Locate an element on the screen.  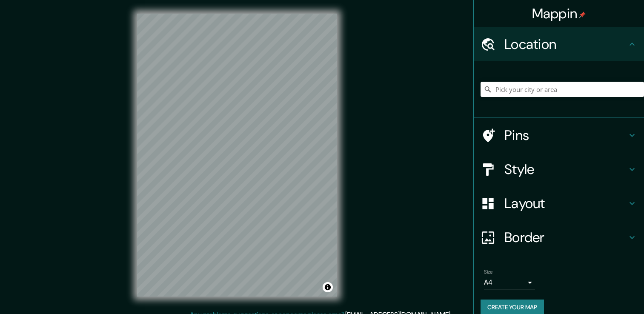
h4: Pins is located at coordinates (566, 135).